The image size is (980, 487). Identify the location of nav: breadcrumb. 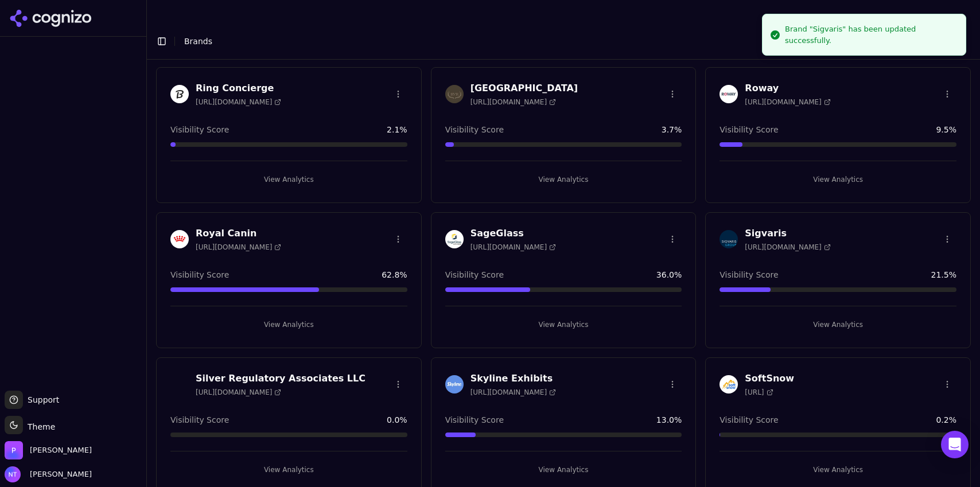
(198, 41).